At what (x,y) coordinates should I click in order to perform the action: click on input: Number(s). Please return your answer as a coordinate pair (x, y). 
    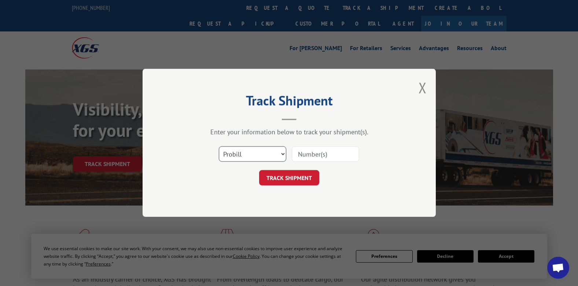
    Looking at the image, I should click on (325, 155).